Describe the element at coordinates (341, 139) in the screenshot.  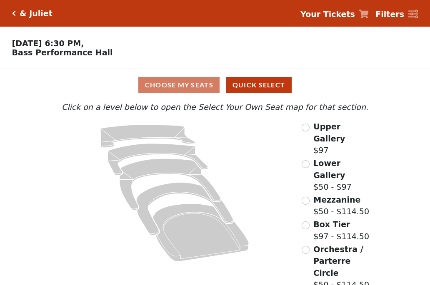
I see `label: $97` at that location.